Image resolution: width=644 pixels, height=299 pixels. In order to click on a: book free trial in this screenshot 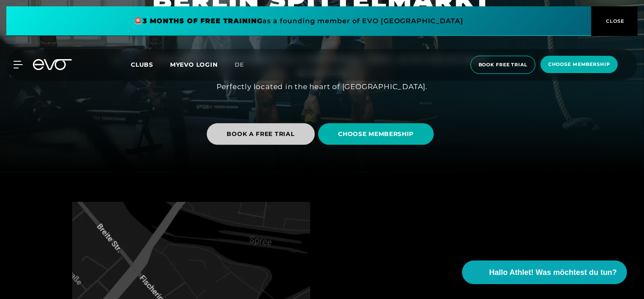, I will do `click(503, 65)`.